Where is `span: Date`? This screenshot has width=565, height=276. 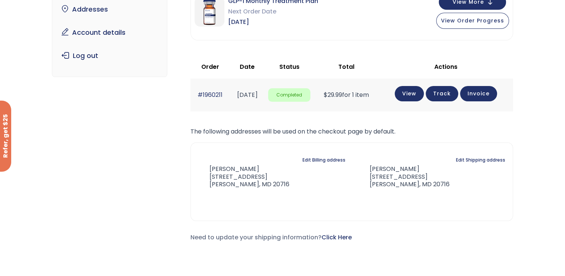 span: Date is located at coordinates (247, 67).